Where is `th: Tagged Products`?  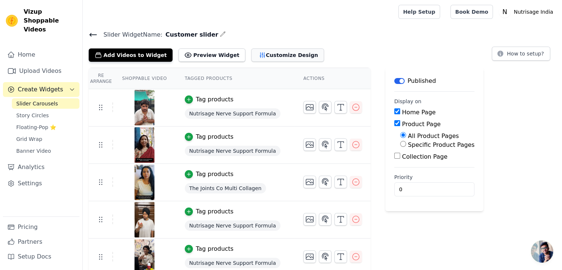
th: Tagged Products is located at coordinates (235, 78).